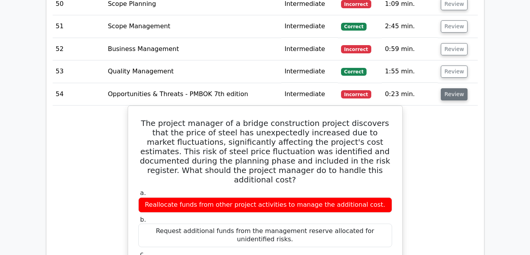 The height and width of the screenshot is (255, 530). I want to click on div: Request additional funds from the management reserve allocated for unidentified risks., so click(265, 236).